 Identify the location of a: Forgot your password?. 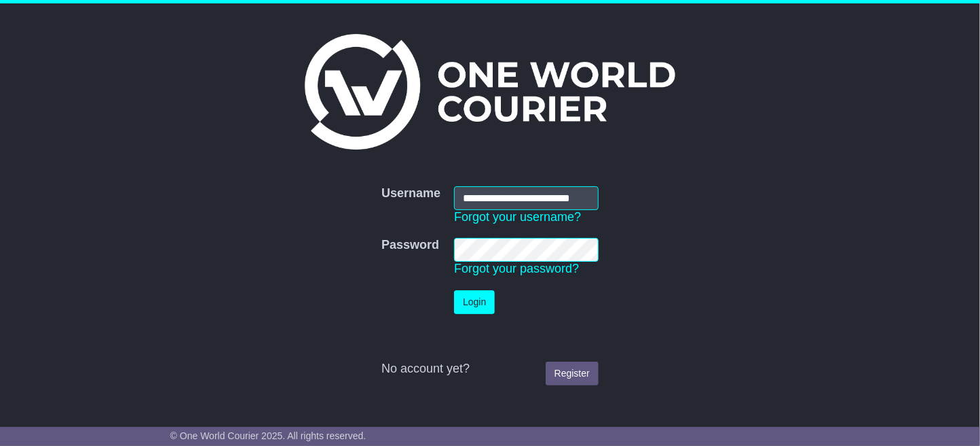
(517, 269).